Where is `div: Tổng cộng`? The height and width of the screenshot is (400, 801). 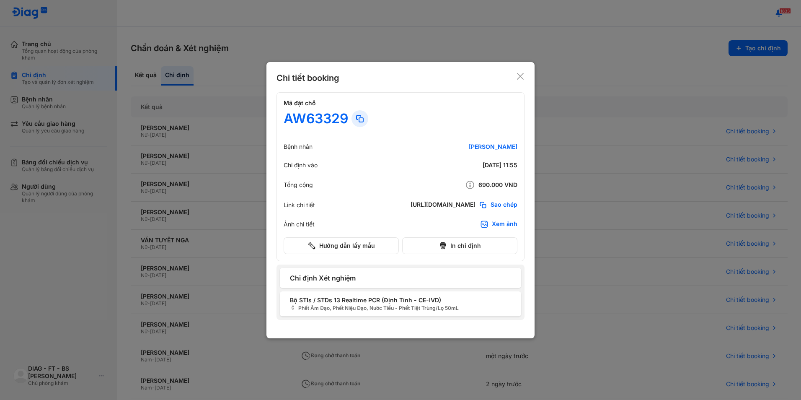
div: Tổng cộng is located at coordinates (298, 185).